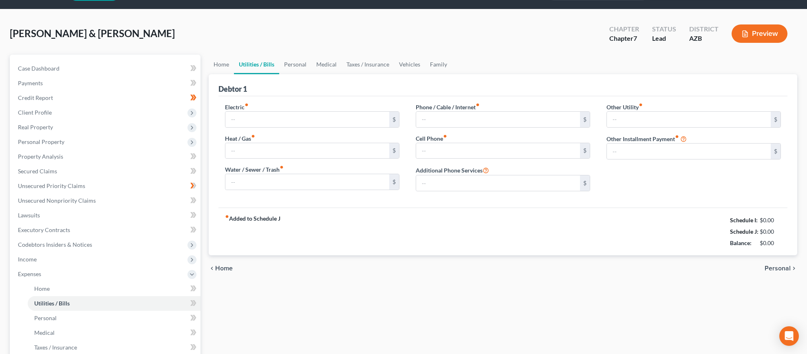  I want to click on span: Real Property, so click(35, 127).